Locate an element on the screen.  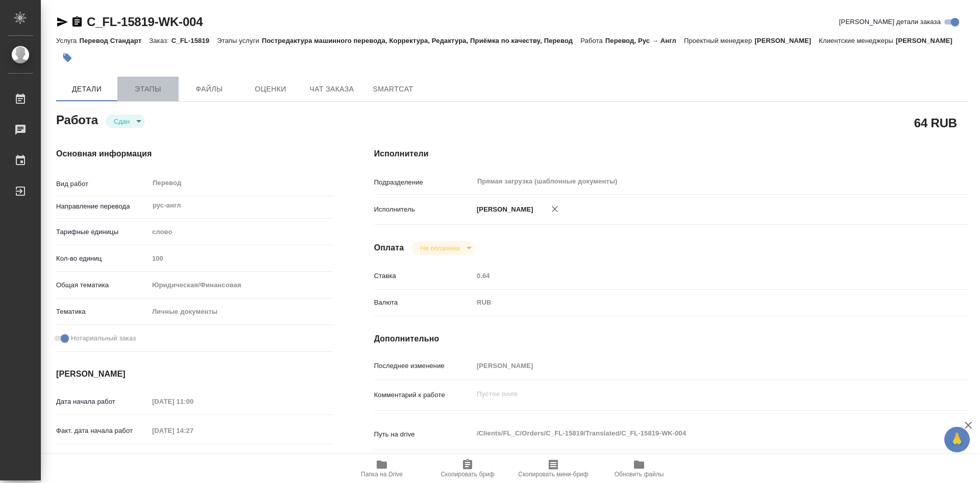
span: Папка на Drive is located at coordinates (382, 474).